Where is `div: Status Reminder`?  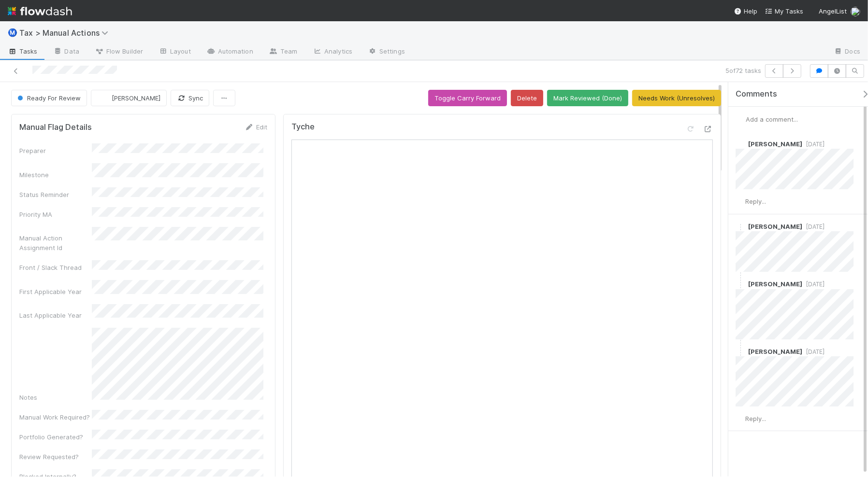
div: Status Reminder is located at coordinates (56, 195).